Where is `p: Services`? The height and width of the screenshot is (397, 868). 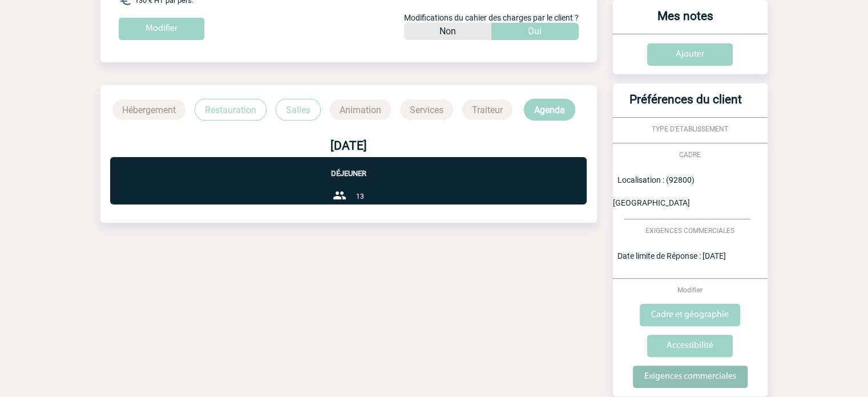
p: Services is located at coordinates (426, 109).